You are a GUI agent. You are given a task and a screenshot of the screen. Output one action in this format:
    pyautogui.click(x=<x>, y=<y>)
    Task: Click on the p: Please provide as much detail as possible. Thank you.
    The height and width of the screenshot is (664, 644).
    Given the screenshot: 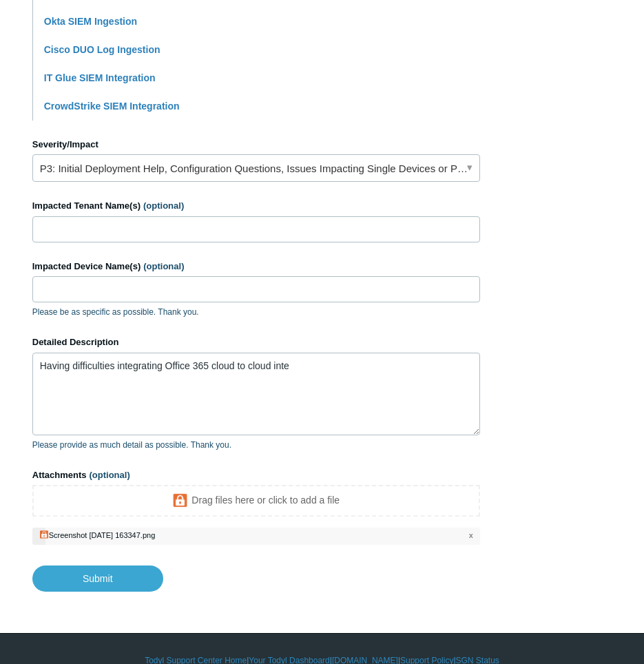 What is the action you would take?
    pyautogui.click(x=257, y=445)
    